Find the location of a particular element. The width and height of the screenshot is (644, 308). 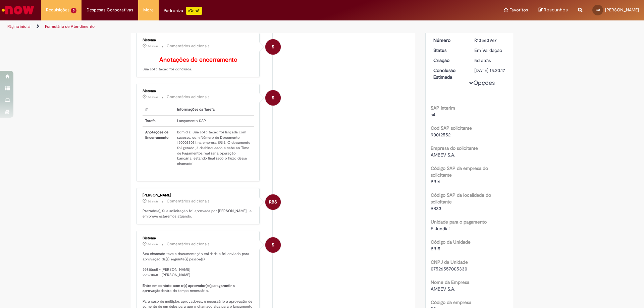

span: BR33 is located at coordinates (436, 209).